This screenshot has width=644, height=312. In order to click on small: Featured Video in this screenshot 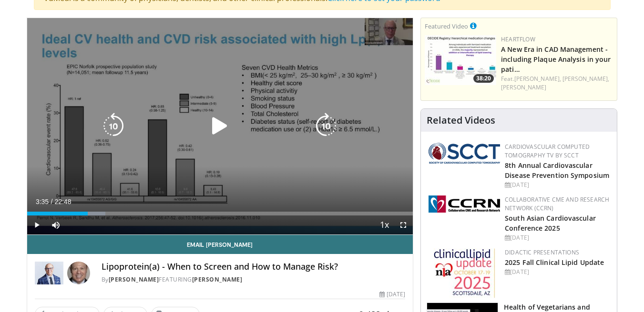, I will do `click(446, 26)`.